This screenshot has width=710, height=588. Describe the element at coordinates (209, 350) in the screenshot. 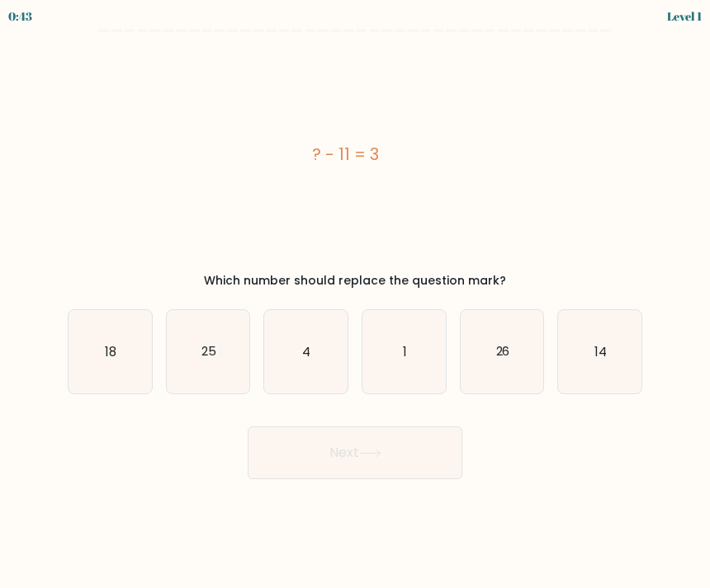

I see `text: 25` at that location.